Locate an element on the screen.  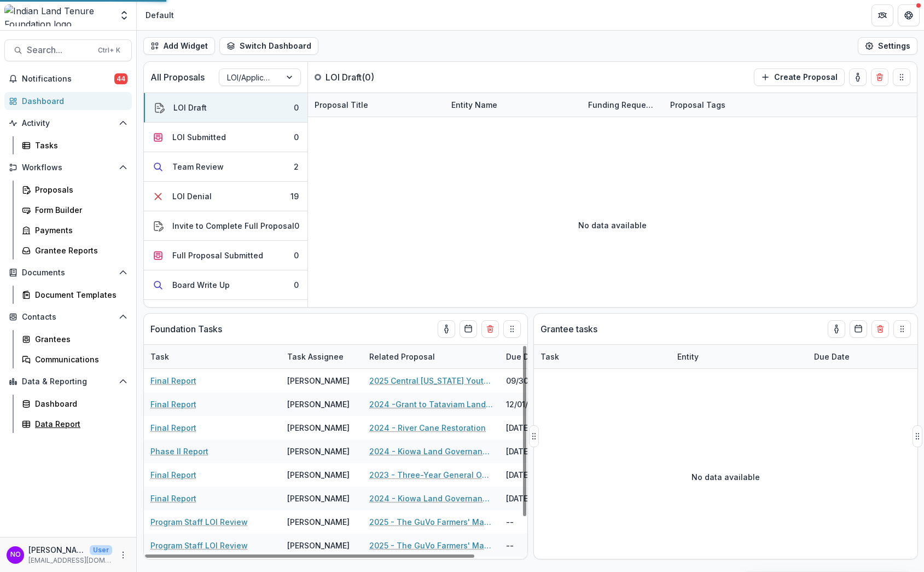
div: Grantee Reports is located at coordinates (79, 250).